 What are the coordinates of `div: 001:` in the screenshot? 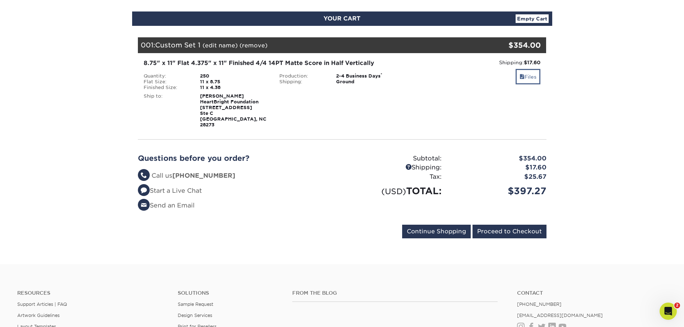 It's located at (308, 45).